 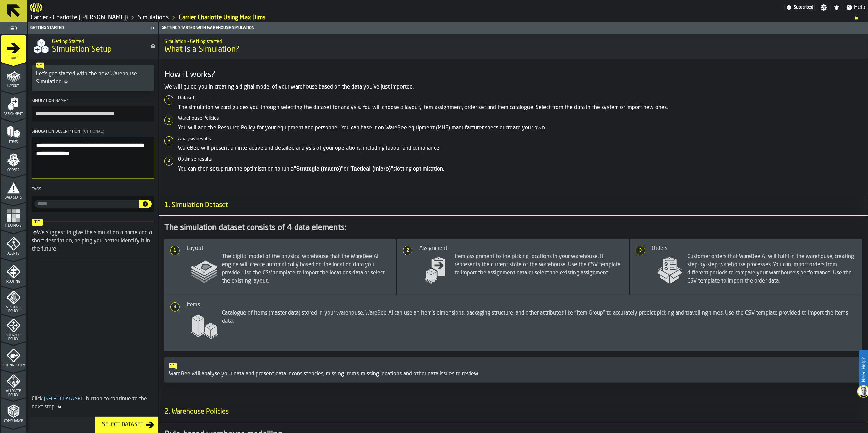 What do you see at coordinates (13, 28) in the screenshot?
I see `label: button-toggle-Toggle Full Menu` at bounding box center [13, 28].